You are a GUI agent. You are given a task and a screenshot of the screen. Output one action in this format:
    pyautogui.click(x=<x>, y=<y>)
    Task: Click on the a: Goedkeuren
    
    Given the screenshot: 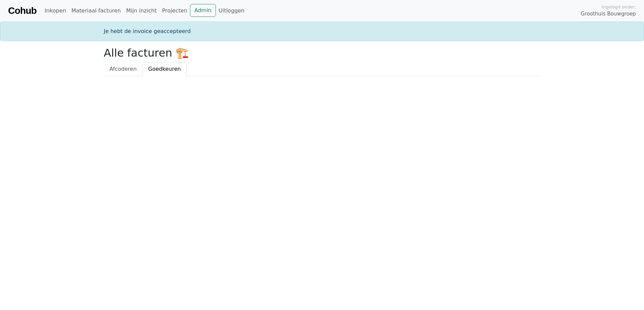 What is the action you would take?
    pyautogui.click(x=164, y=69)
    